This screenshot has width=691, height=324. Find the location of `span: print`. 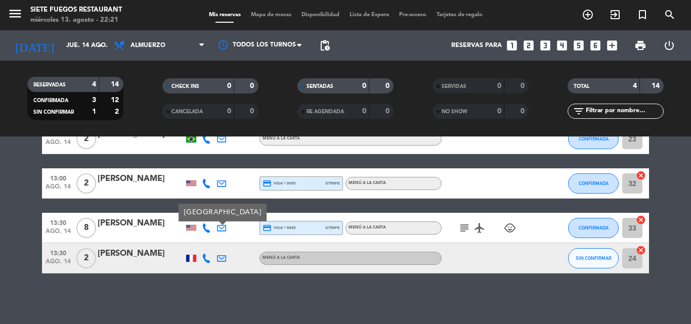

span: print is located at coordinates (640, 46).